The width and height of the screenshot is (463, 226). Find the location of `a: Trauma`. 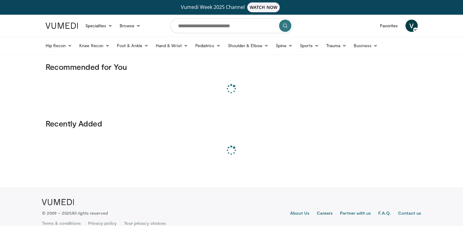

a: Trauma is located at coordinates (336, 46).